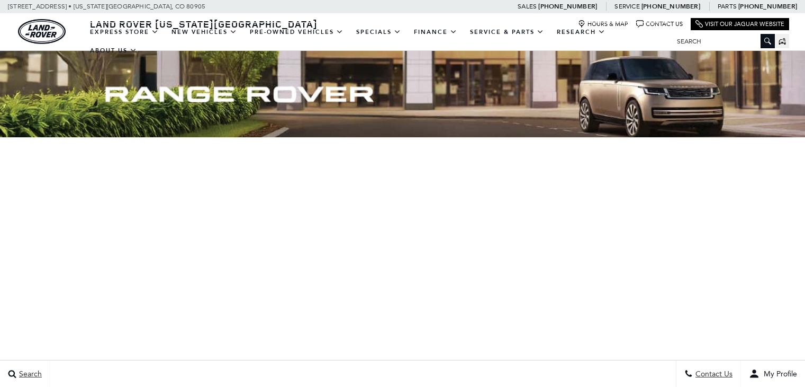  Describe the element at coordinates (713, 373) in the screenshot. I see `span: Contact Us` at that location.